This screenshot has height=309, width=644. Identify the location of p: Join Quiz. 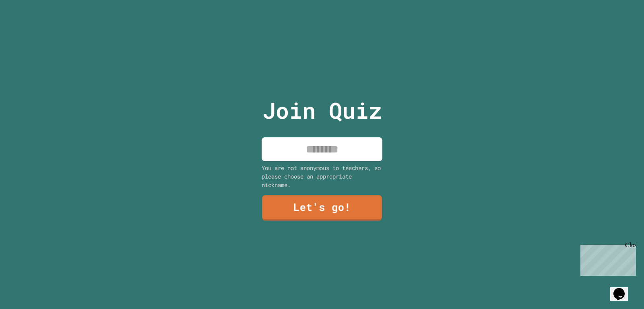
(322, 110).